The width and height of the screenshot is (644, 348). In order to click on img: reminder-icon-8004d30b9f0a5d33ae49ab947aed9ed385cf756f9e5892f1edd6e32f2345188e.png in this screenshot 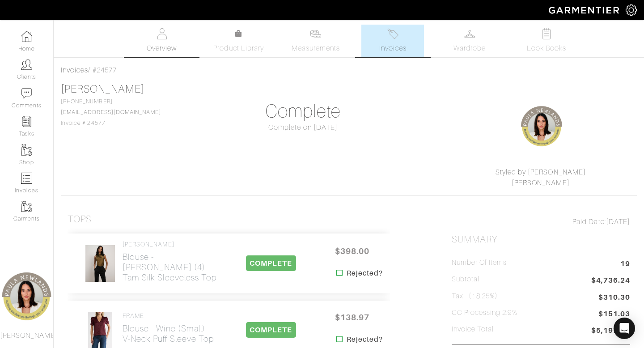, I will do `click(27, 121)`.